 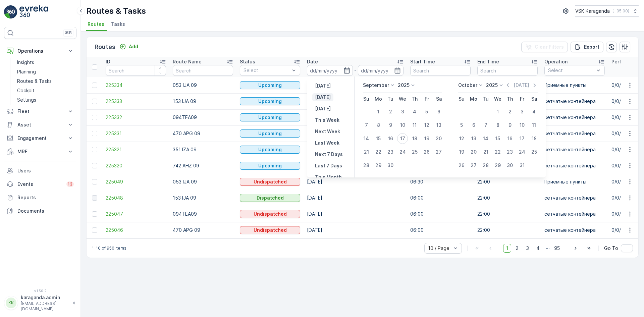 What do you see at coordinates (135, 214) in the screenshot?
I see `a: 225047` at bounding box center [135, 214].